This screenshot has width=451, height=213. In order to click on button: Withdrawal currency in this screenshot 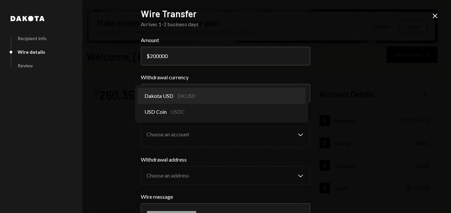, I will do `click(225, 93)`.